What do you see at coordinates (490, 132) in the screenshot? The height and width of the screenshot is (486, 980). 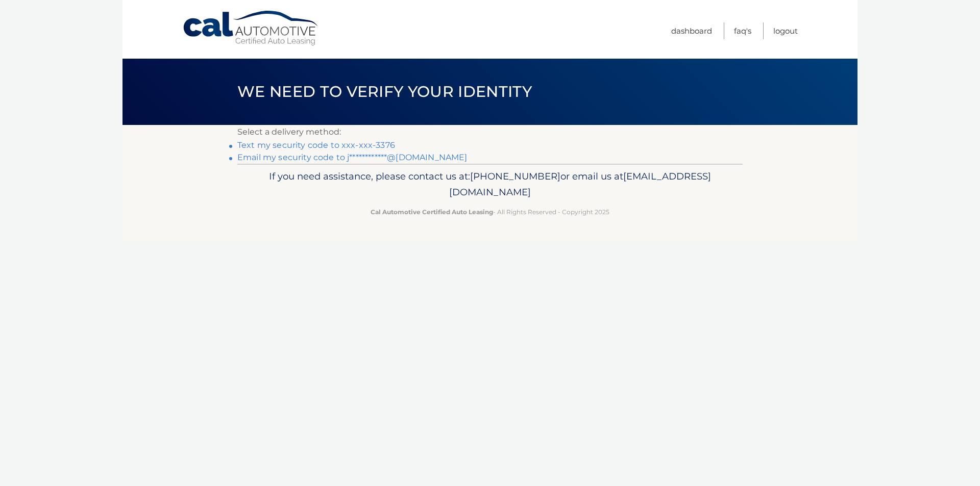 I see `p: Select a delivery method:` at bounding box center [490, 132].